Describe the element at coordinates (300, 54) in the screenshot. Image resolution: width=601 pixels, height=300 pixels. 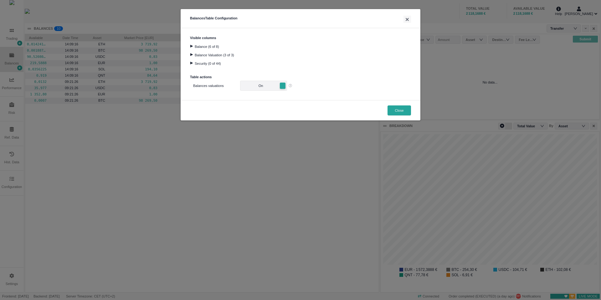
I see `div: Balance Valuation (3 of 3)` at that location.